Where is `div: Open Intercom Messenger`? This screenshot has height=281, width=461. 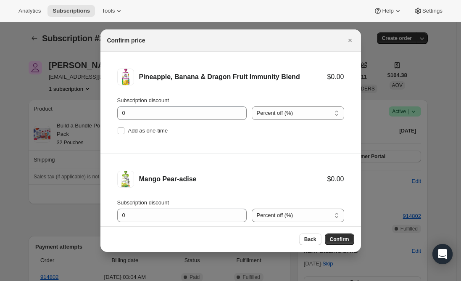 div: Open Intercom Messenger is located at coordinates (443, 254).